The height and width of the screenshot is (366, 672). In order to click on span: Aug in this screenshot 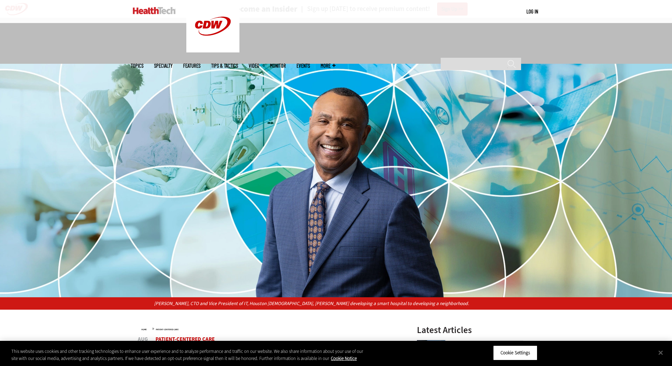, I will do `click(143, 339)`.